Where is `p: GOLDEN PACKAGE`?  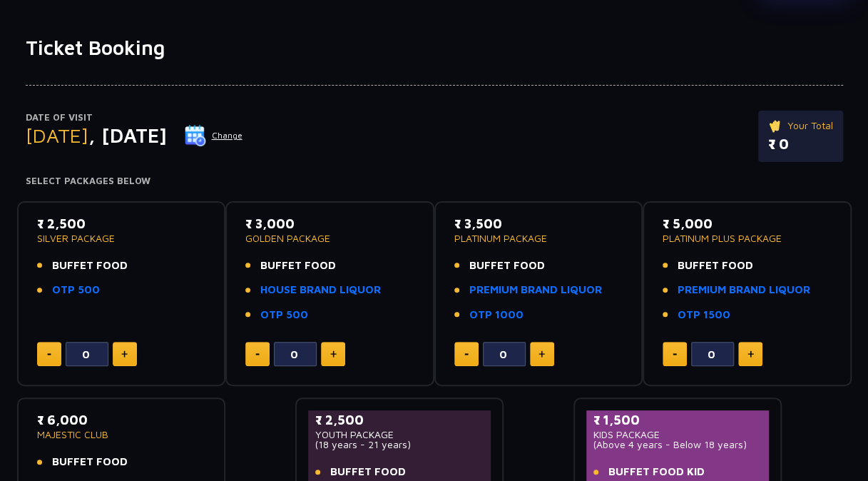 p: GOLDEN PACKAGE is located at coordinates (329, 239).